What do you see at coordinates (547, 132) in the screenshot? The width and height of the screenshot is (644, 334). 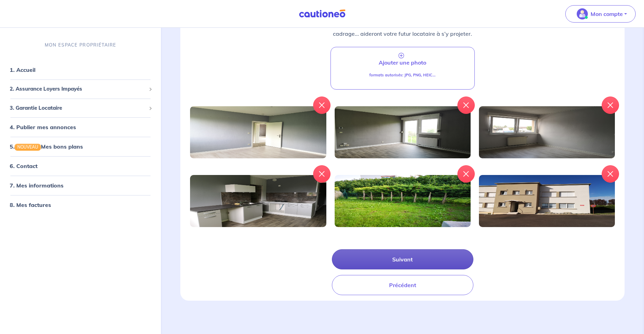 I see `img: IMG_20230830_081432.jpg` at bounding box center [547, 132].